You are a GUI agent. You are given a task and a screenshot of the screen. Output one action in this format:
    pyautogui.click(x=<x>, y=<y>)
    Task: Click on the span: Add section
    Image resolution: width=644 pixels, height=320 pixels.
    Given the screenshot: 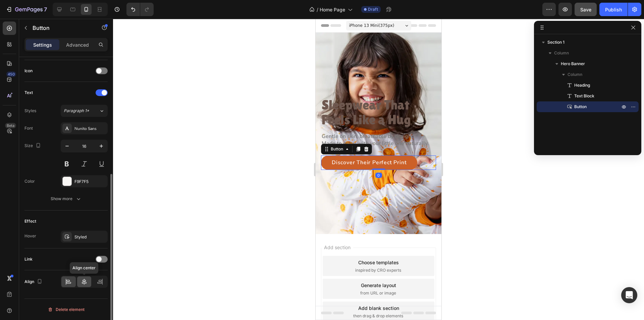 What is the action you would take?
    pyautogui.click(x=22, y=228)
    